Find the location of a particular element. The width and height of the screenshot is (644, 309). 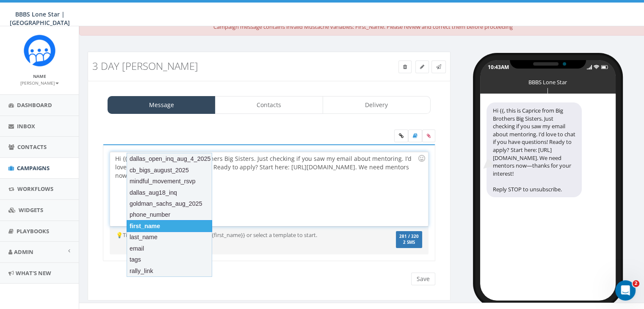

span: Contacts is located at coordinates (31, 147).